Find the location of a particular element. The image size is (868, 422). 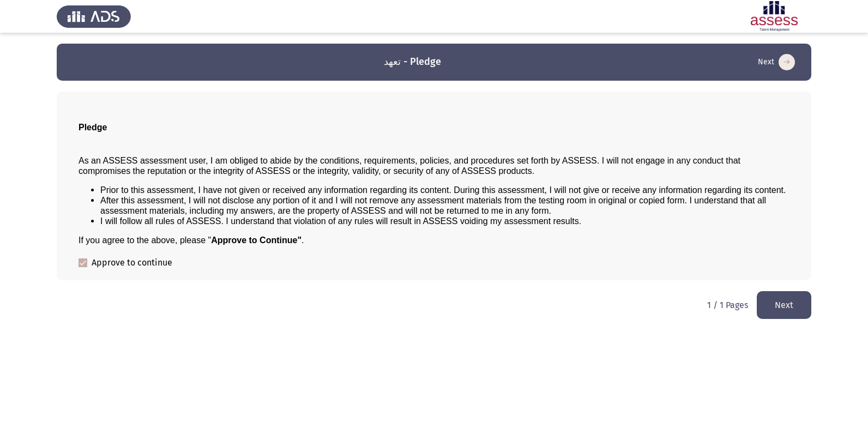

span: Approve to continue is located at coordinates (132, 263).